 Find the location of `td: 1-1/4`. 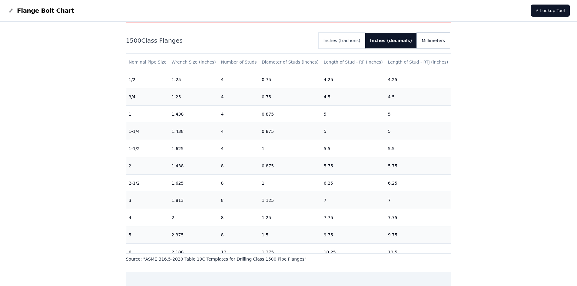

td: 1-1/4 is located at coordinates (148, 131).